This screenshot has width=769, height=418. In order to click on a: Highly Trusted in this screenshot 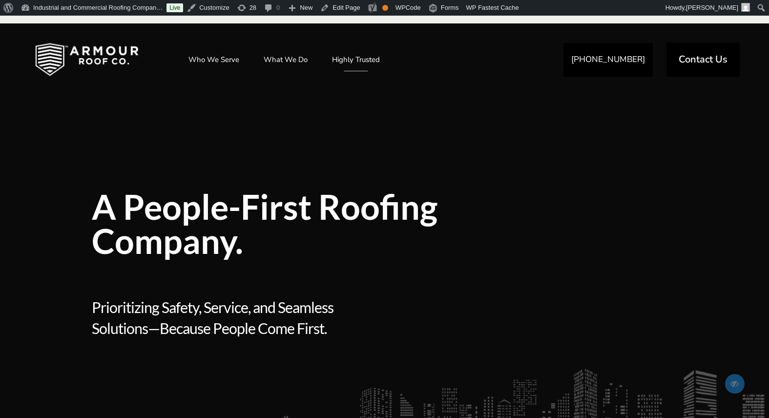, I will do `click(356, 60)`.